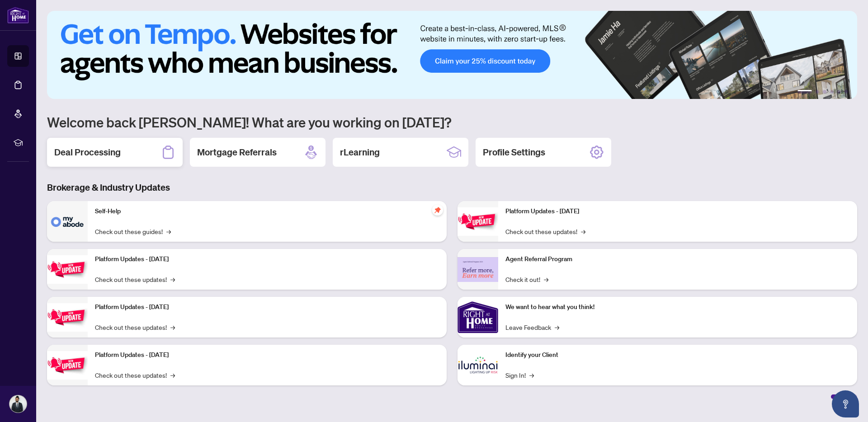 The width and height of the screenshot is (868, 422). I want to click on button: 2, so click(818, 92).